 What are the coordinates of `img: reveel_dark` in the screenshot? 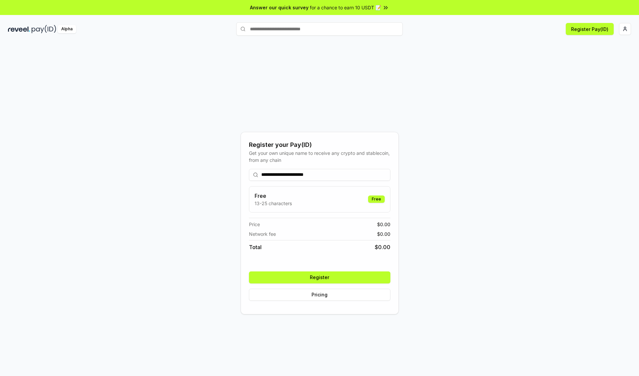 It's located at (19, 29).